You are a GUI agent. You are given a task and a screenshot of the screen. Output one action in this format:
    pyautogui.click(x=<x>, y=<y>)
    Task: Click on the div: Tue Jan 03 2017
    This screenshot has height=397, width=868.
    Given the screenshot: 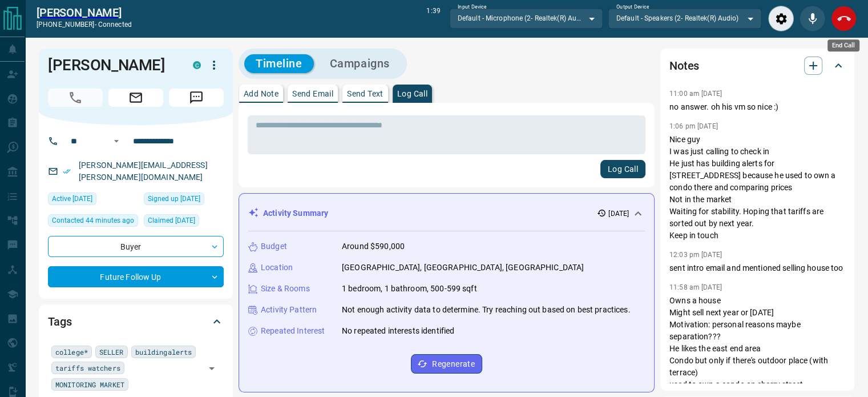 What is the action you would take?
    pyautogui.click(x=184, y=200)
    